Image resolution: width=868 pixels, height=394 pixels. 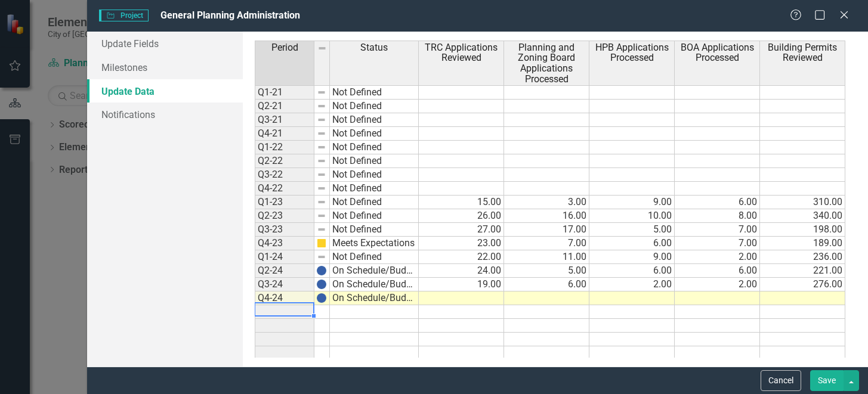 I want to click on td: 15.00, so click(x=461, y=203).